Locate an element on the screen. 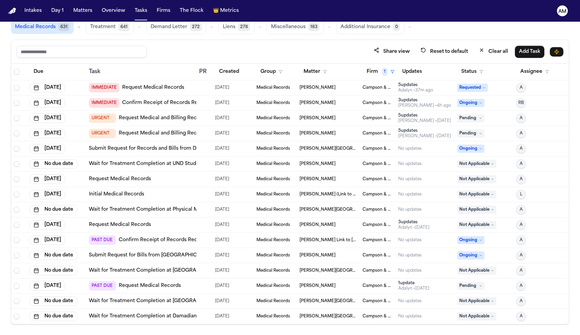  button: crownMetrics is located at coordinates (226, 11).